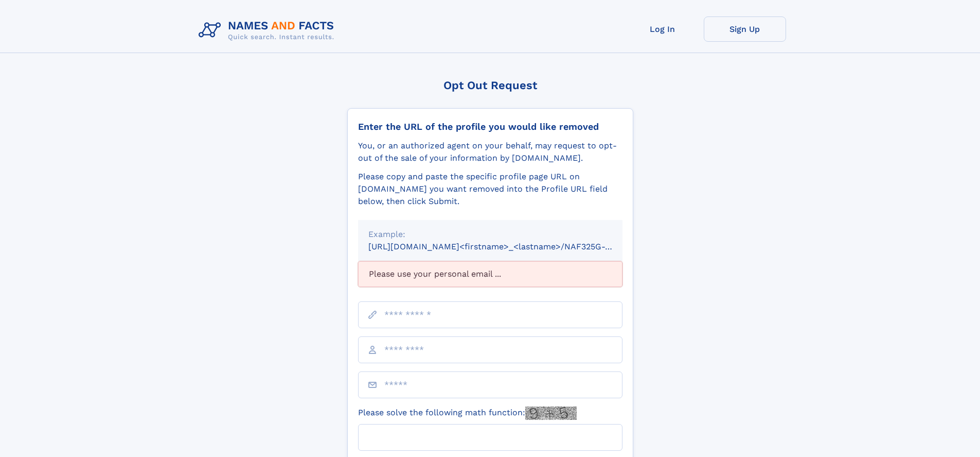 Image resolution: width=980 pixels, height=457 pixels. I want to click on a: Log In, so click(663, 29).